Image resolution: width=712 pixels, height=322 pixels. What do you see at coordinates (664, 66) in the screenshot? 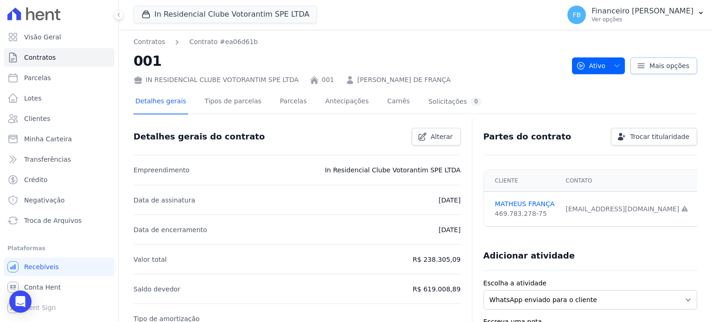
I see `a: Mais opções` at bounding box center [664, 66].